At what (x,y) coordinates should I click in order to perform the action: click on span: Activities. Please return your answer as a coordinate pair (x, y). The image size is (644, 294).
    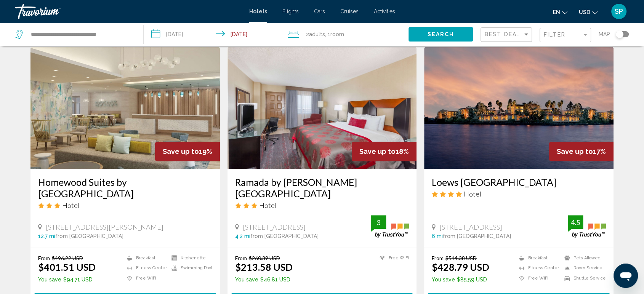
    Looking at the image, I should click on (384, 11).